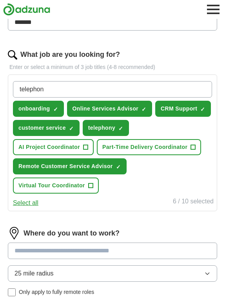 The height and width of the screenshot is (299, 225). What do you see at coordinates (113, 274) in the screenshot?
I see `button: 25 mile radius` at bounding box center [113, 274].